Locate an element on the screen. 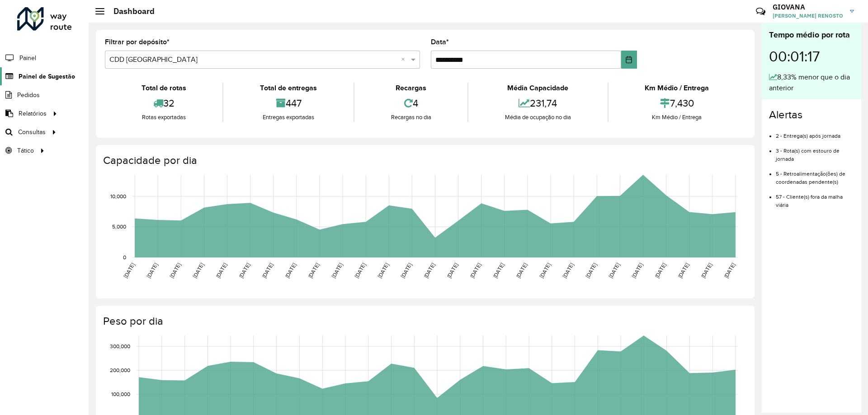 Image resolution: width=868 pixels, height=415 pixels. div: Rotas exportadas is located at coordinates (163, 118).